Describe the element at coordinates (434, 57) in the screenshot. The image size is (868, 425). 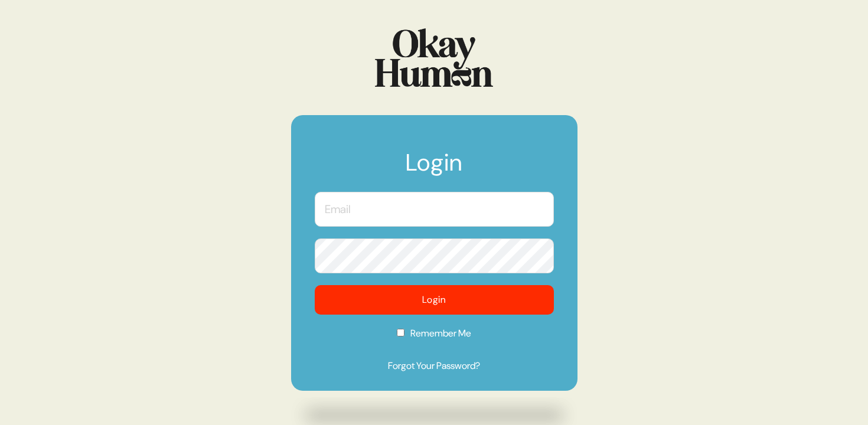
I see `img: Logo` at that location.